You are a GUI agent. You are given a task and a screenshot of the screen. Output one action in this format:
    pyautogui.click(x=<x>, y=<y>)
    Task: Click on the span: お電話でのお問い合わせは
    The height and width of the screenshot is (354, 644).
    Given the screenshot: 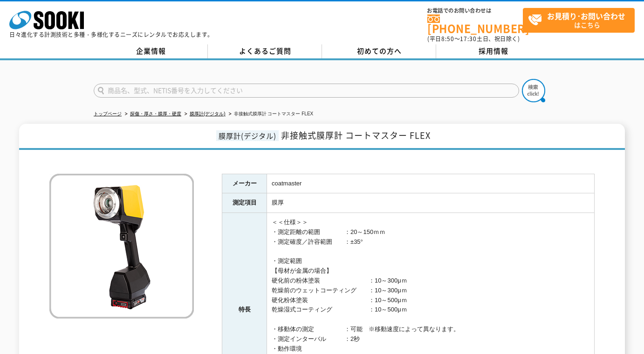 What is the action you would take?
    pyautogui.click(x=475, y=11)
    